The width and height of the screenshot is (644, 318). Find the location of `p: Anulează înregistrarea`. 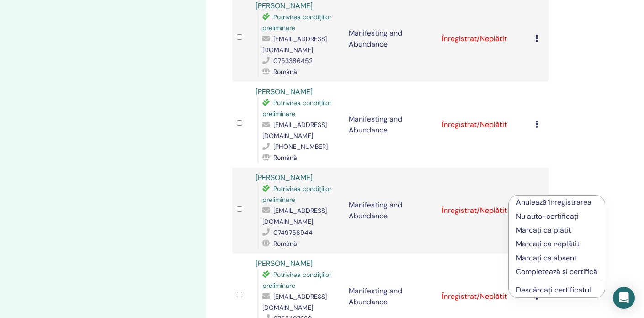

p: Anulează înregistrarea is located at coordinates (557, 203).